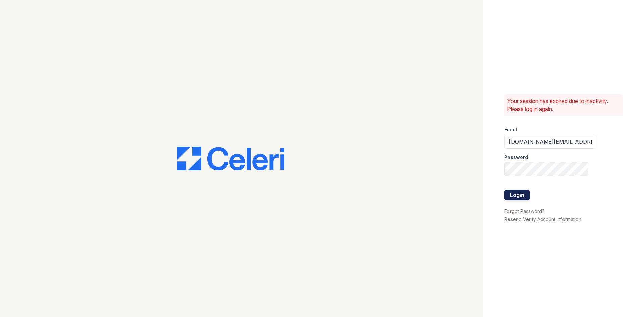  I want to click on a: Resend Verify Account Information, so click(543, 219).